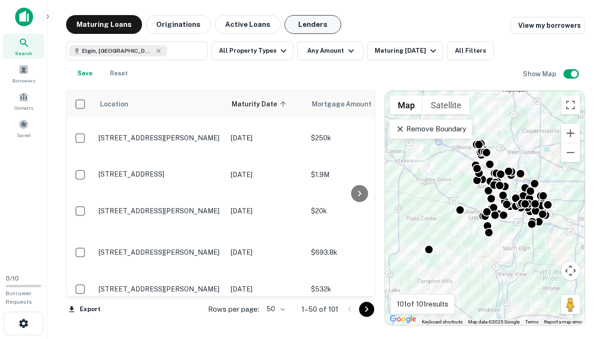 The height and width of the screenshot is (339, 604). I want to click on a: Report a map error, so click(562, 322).